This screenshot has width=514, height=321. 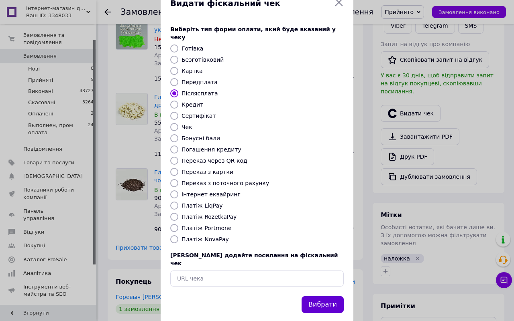 What do you see at coordinates (201, 138) in the screenshot?
I see `label: Бонусні бали` at bounding box center [201, 138].